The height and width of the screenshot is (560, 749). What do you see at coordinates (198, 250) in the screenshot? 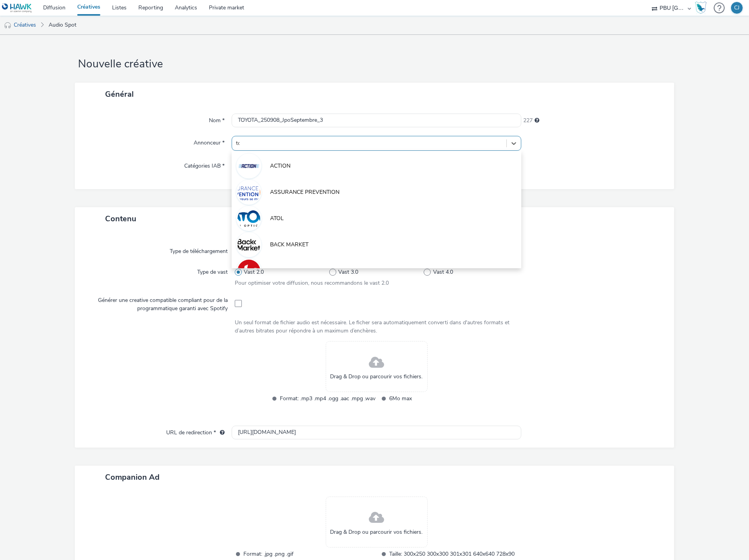
I see `label: Type de téléchargement` at bounding box center [198, 250].